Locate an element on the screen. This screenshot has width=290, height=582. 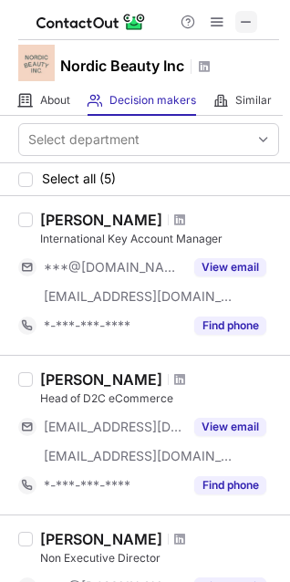
div: International Key Account Manager is located at coordinates (160, 239).